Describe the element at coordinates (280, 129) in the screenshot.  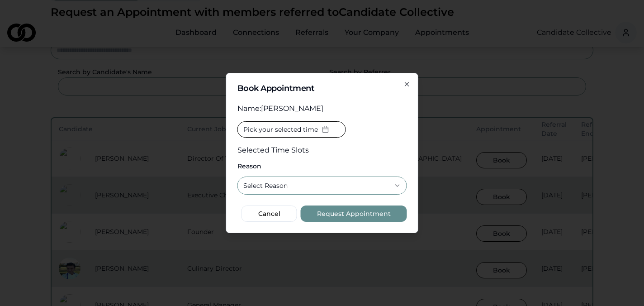
I see `span: Pick your selected time` at that location.